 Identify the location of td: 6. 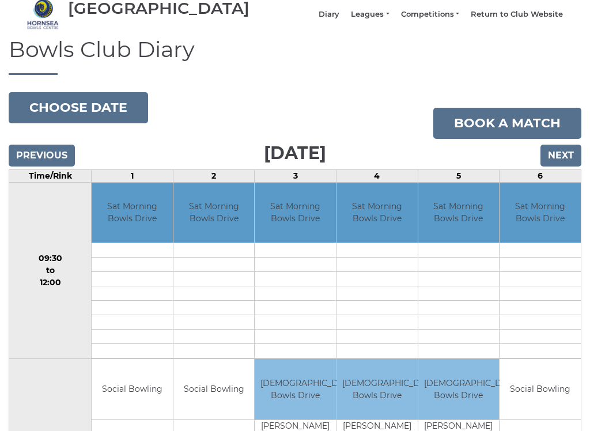
(541, 176).